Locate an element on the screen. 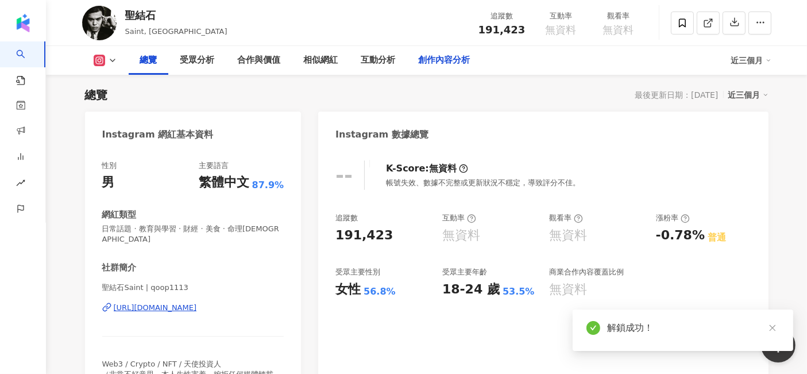 Image resolution: width=807 pixels, height=374 pixels. div: K-Score : is located at coordinates (427, 168).